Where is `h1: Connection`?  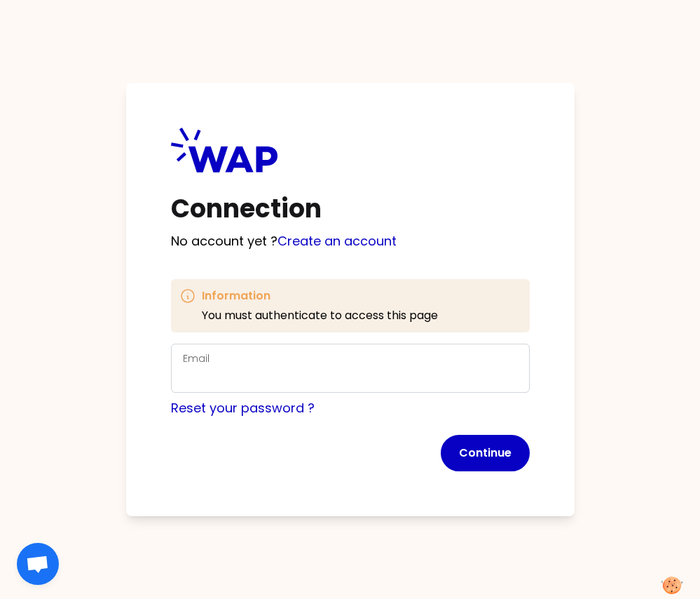 h1: Connection is located at coordinates (351, 209).